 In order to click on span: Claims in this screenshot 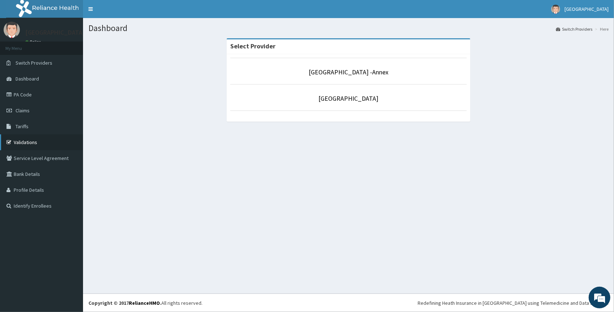, I will do `click(22, 110)`.